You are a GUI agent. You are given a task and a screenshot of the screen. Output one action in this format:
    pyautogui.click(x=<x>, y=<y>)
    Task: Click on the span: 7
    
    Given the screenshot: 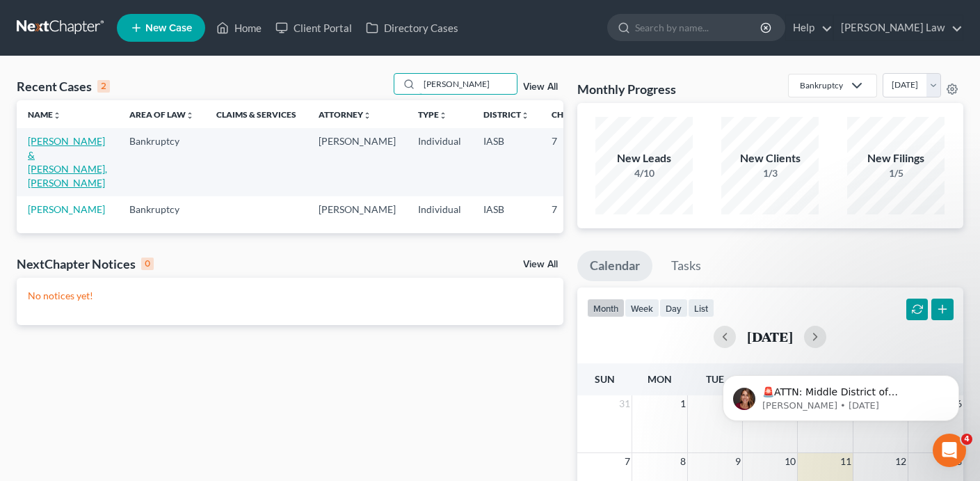 What is the action you would take?
    pyautogui.click(x=628, y=462)
    